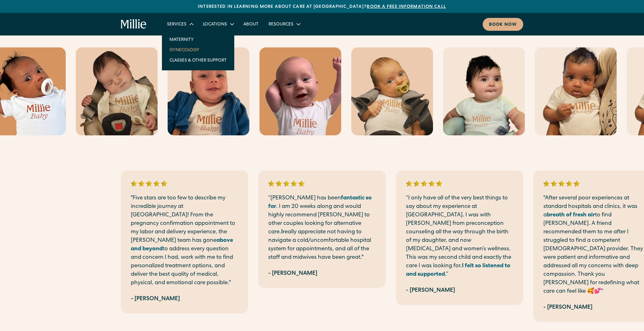 The height and width of the screenshot is (331, 644). Describe the element at coordinates (198, 50) in the screenshot. I see `a: Gynecology` at that location.